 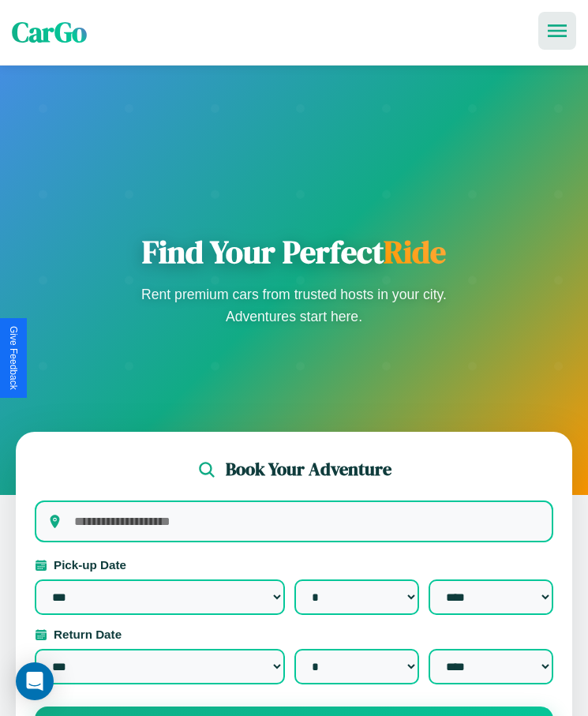 I want to click on label: Pick-up Date, so click(x=294, y=565).